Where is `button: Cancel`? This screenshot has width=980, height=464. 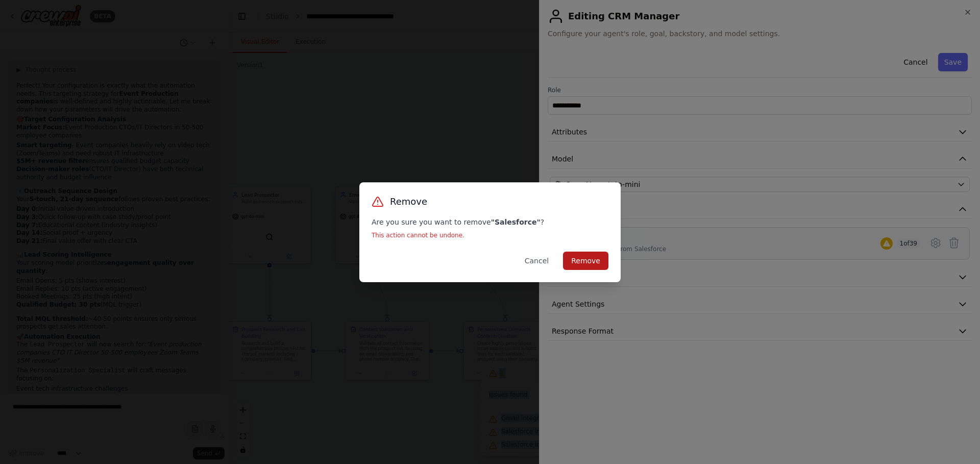 button: Cancel is located at coordinates (536, 261).